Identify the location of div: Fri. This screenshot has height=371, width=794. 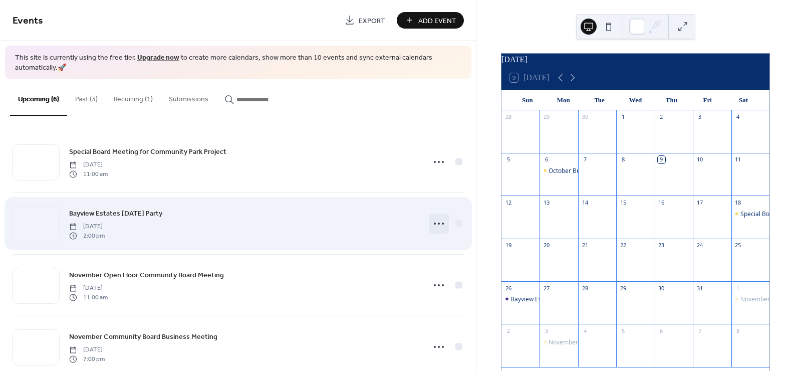
(707, 100).